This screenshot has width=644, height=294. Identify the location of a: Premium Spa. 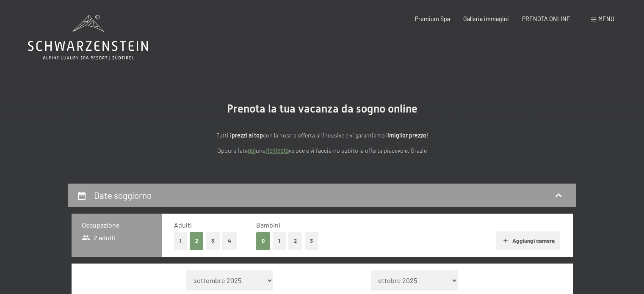
(433, 19).